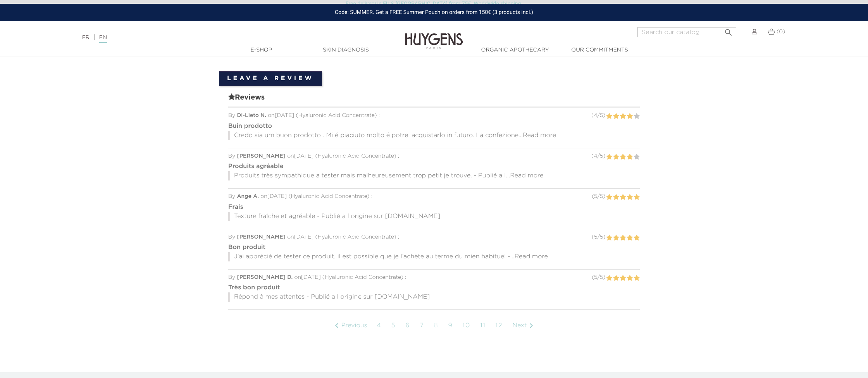  I want to click on span: (0), so click(781, 32).